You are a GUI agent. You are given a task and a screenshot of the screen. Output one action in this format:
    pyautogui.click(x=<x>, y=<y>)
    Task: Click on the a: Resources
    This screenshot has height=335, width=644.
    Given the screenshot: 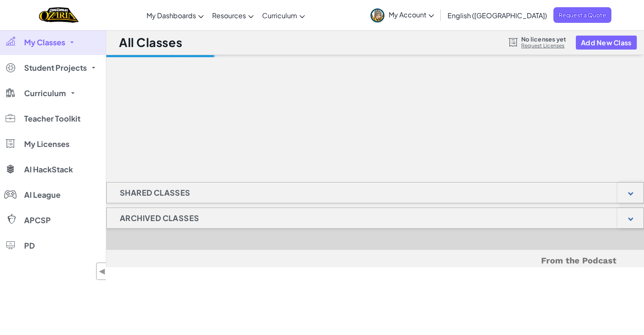 What is the action you would take?
    pyautogui.click(x=233, y=15)
    